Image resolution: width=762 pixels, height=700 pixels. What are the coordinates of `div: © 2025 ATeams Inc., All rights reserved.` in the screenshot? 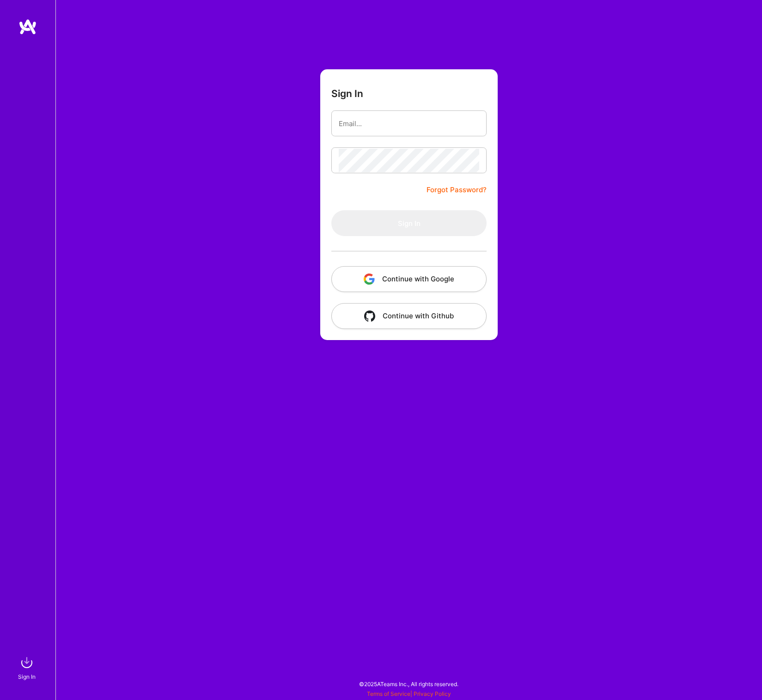 It's located at (409, 684).